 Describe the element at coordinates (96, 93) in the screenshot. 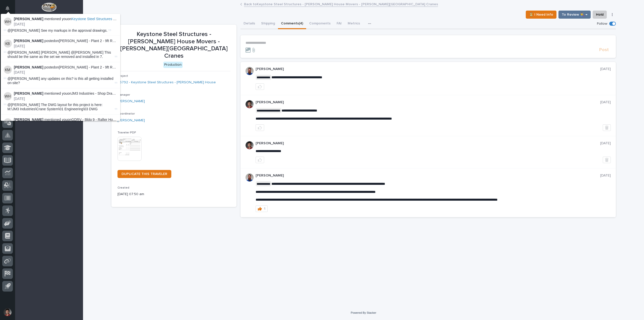

I see `a: JM3 Industries - Shop Drawings` at that location.